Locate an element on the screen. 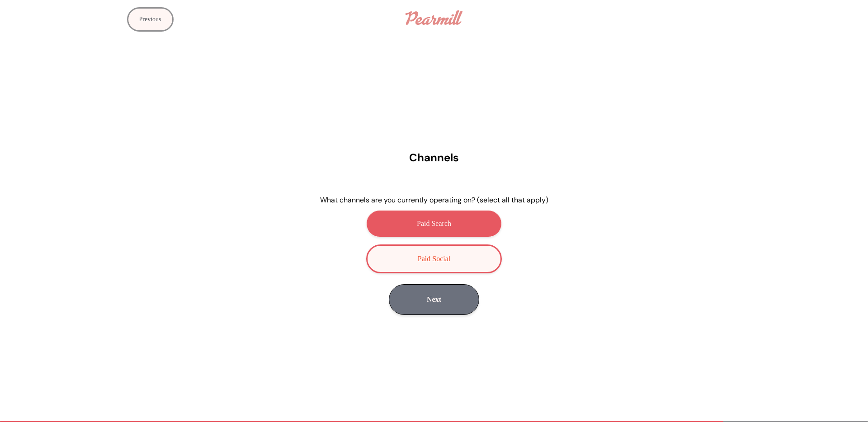 This screenshot has width=868, height=422. button: Paid Search is located at coordinates (434, 224).